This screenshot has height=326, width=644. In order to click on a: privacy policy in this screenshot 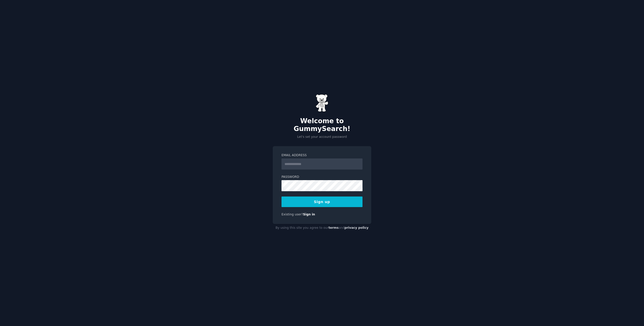, I will do `click(356, 228)`.